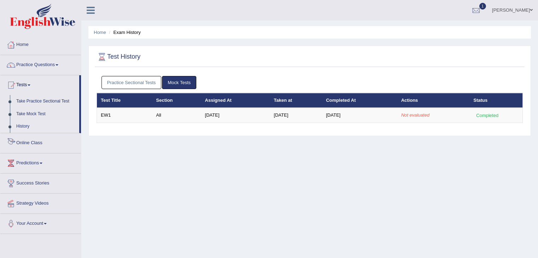 Image resolution: width=538 pixels, height=258 pixels. Describe the element at coordinates (483, 6) in the screenshot. I see `span: 1` at that location.